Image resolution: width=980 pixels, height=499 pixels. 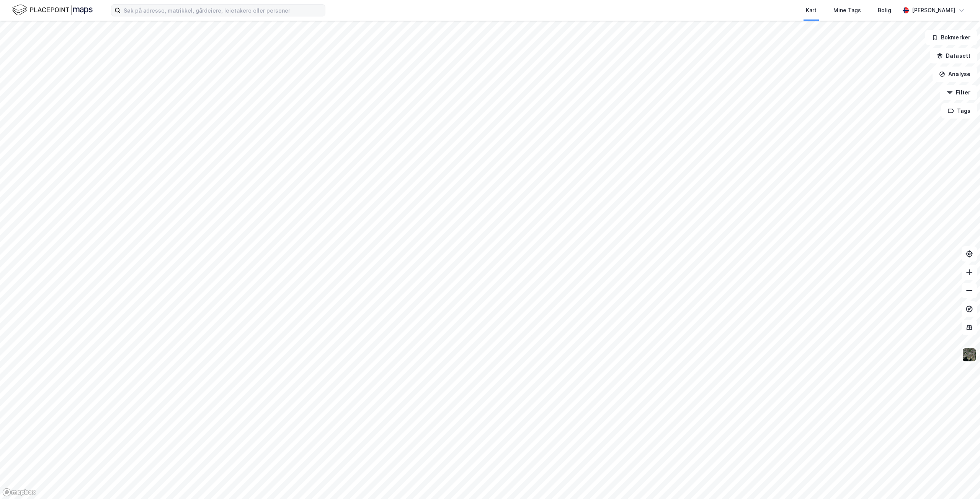 I want to click on div: Kart, so click(x=811, y=11).